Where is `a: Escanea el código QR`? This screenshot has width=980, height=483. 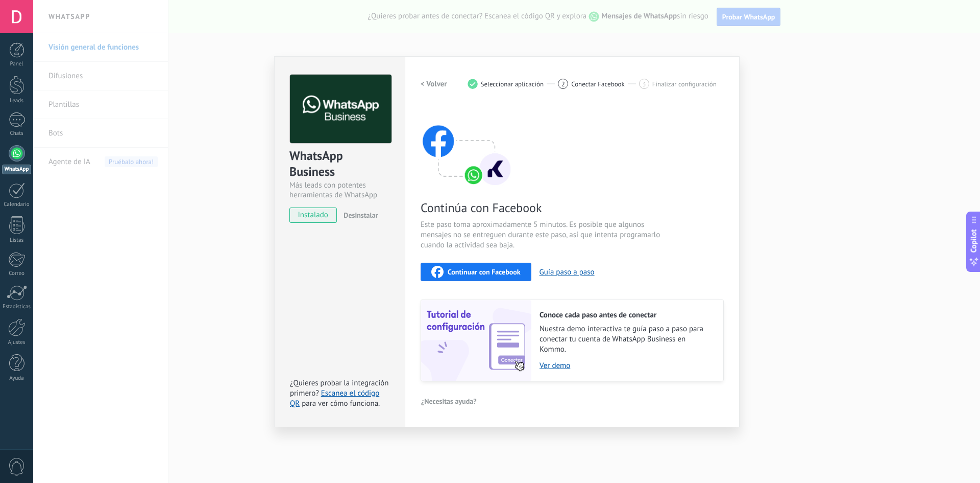 a: Escanea el código QR is located at coordinates (334, 398).